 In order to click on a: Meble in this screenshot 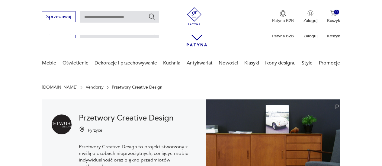, I will do `click(49, 63)`.